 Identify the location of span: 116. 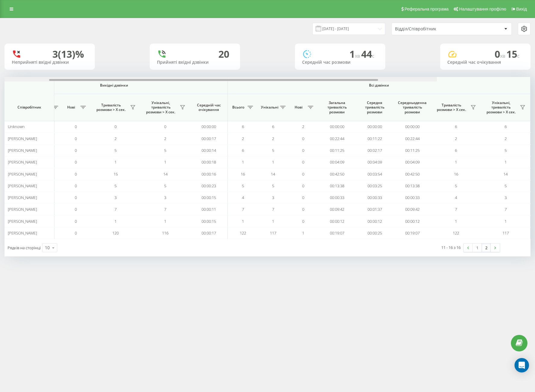
(165, 233).